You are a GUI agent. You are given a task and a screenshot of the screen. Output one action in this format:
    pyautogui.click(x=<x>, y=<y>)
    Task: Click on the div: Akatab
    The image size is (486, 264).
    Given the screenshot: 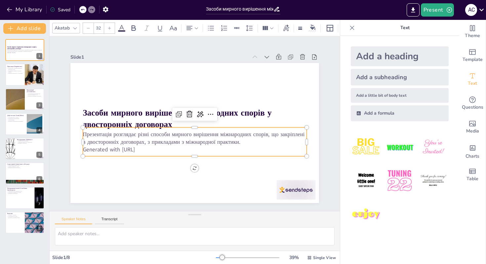 What is the action you would take?
    pyautogui.click(x=62, y=28)
    